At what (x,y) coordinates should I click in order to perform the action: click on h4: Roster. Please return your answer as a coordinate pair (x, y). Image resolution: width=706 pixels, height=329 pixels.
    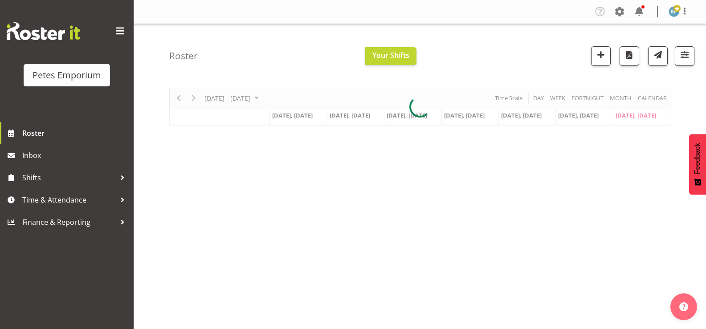
    Looking at the image, I should click on (184, 56).